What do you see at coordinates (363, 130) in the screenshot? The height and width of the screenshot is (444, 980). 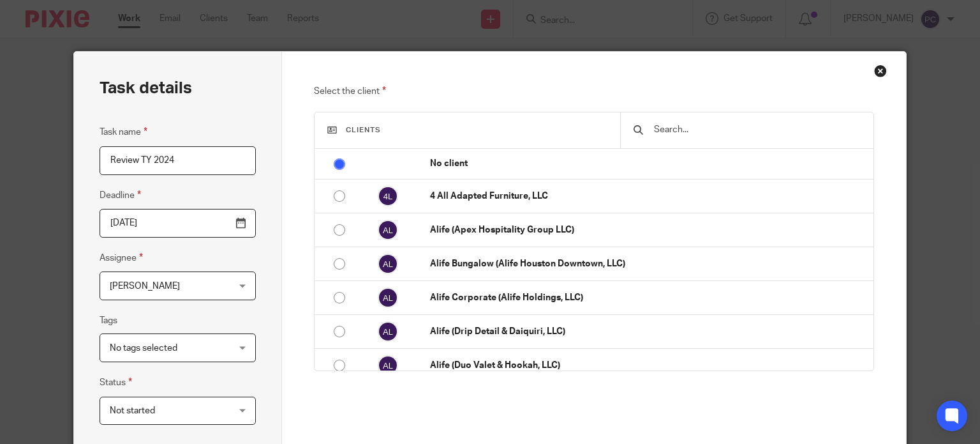 I see `span: Clients` at bounding box center [363, 130].